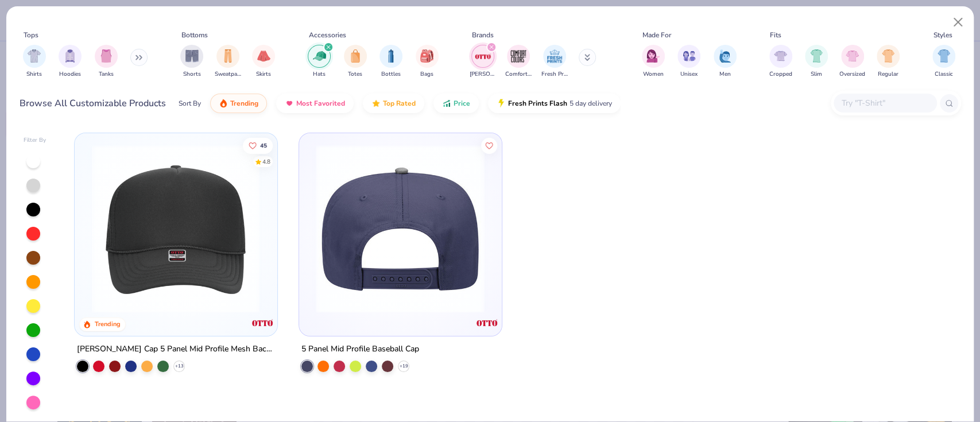 Image resolution: width=980 pixels, height=422 pixels. Describe the element at coordinates (263, 56) in the screenshot. I see `img: Skirts Image` at that location.